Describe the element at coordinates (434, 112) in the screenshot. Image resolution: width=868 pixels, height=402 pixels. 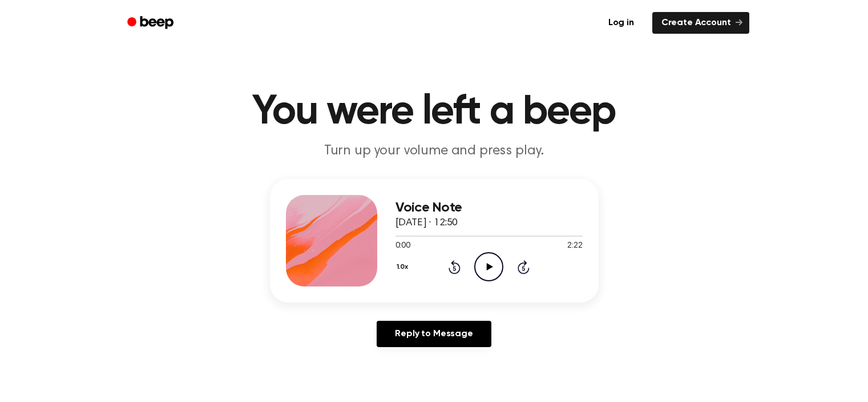
I see `h1: You were left a beep` at that location.